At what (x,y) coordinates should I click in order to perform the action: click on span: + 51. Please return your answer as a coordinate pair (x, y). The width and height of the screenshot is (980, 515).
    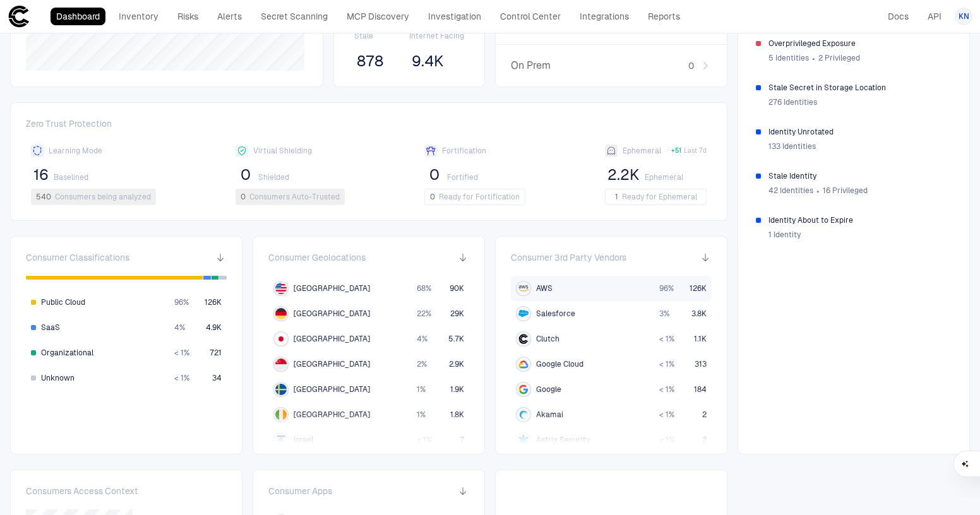
    Looking at the image, I should click on (676, 151).